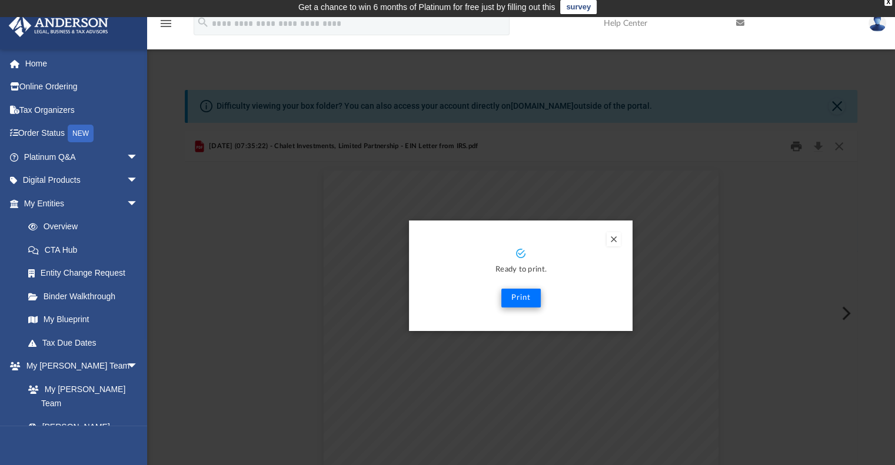 Image resolution: width=895 pixels, height=465 pixels. Describe the element at coordinates (86, 297) in the screenshot. I see `a: Binder Walkthrough` at that location.